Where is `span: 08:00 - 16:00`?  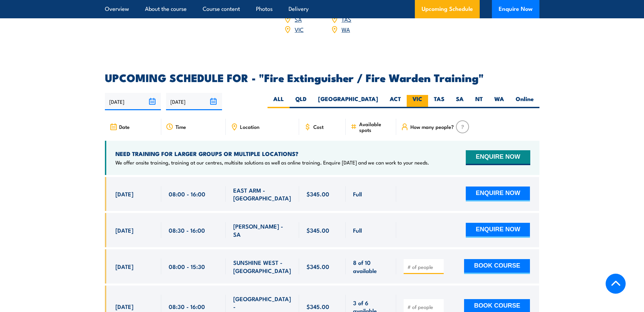 span: 08:00 - 16:00 is located at coordinates (187, 194).